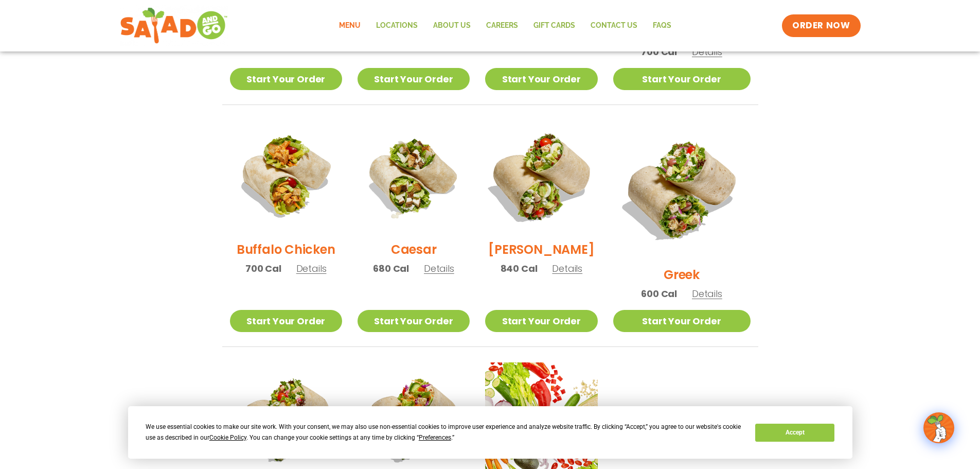  What do you see at coordinates (444, 432) in the screenshot?
I see `div: We use essential cookies to make our site work. With your consent, we may also use non-essential ...` at bounding box center [444, 432].